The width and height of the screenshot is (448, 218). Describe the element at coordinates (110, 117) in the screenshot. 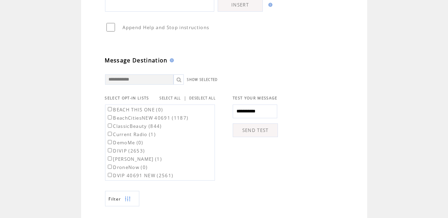

I see `input: BeachCitiesNEW 40691 (1187)` at that location.